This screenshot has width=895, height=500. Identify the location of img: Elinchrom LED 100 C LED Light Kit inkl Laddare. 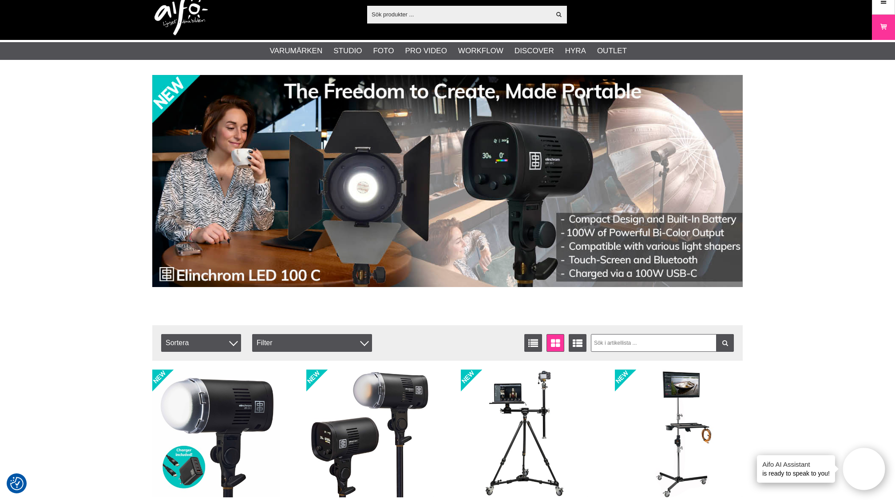
(216, 434).